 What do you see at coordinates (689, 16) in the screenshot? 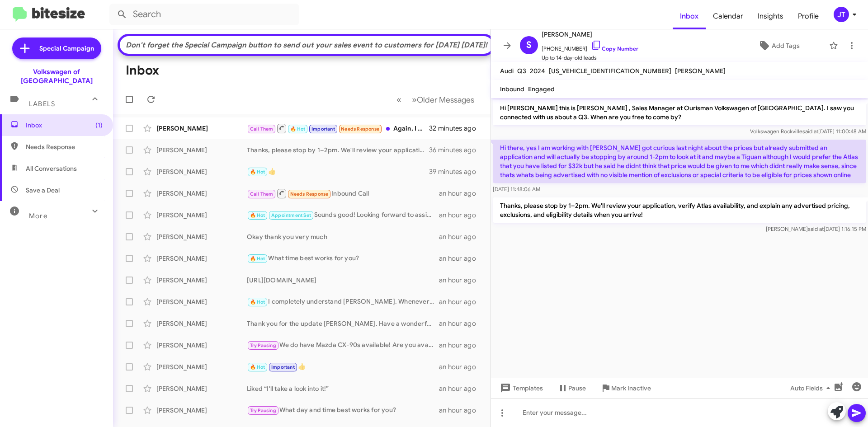
I see `span: Inbox` at bounding box center [689, 16].